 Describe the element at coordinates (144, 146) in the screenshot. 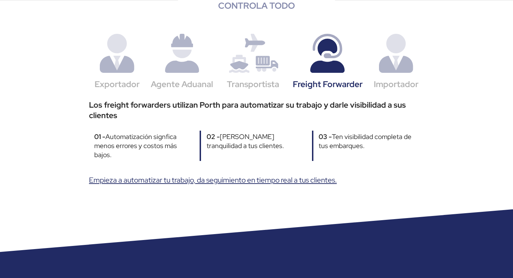

I see `div: 01 -` at that location.